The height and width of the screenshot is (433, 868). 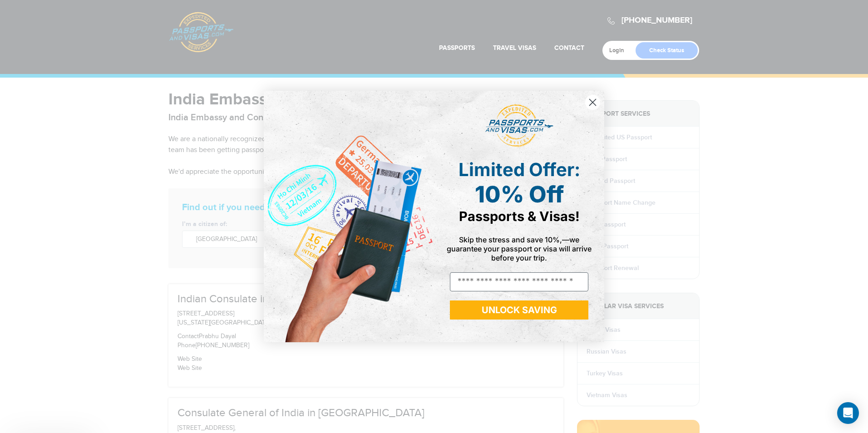 I want to click on span: 10% Off, so click(x=519, y=194).